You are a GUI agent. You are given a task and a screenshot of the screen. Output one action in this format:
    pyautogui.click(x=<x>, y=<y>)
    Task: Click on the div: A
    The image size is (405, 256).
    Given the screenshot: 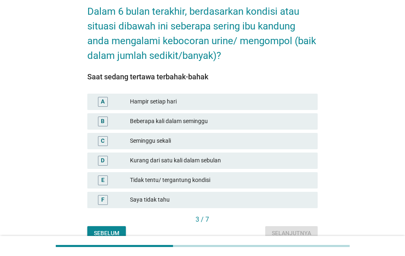 What is the action you would take?
    pyautogui.click(x=102, y=102)
    